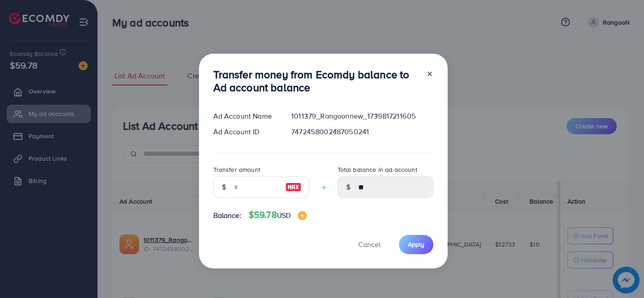 The width and height of the screenshot is (644, 298). I want to click on div: Ad Account Name, so click(246, 116).